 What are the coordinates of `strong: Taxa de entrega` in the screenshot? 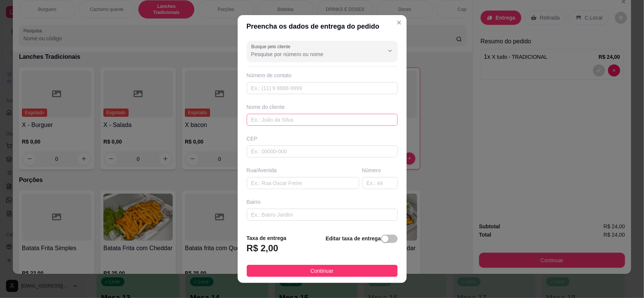 It's located at (267, 238).